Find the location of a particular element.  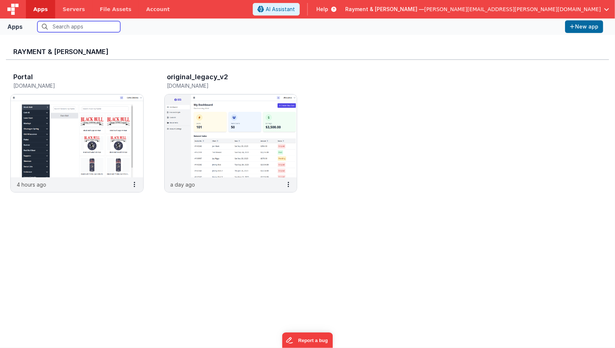

p: 4 hours ago is located at coordinates (31, 184).